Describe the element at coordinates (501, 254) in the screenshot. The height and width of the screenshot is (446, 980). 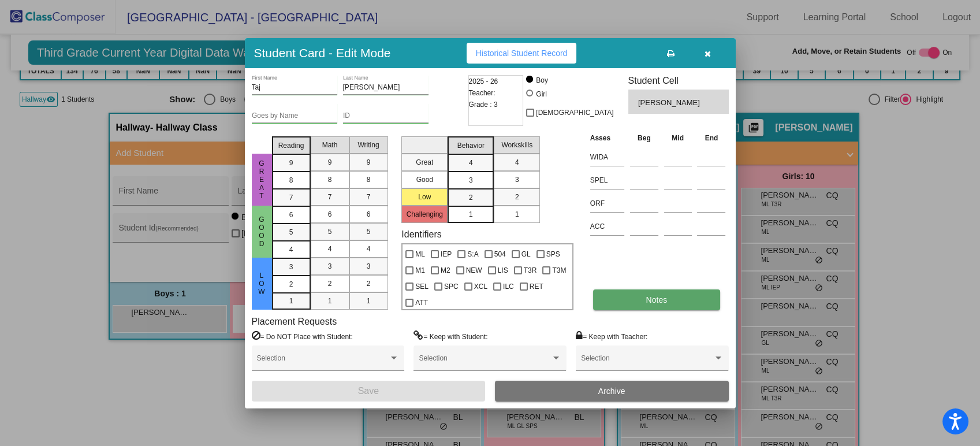
I see `span: 504` at that location.